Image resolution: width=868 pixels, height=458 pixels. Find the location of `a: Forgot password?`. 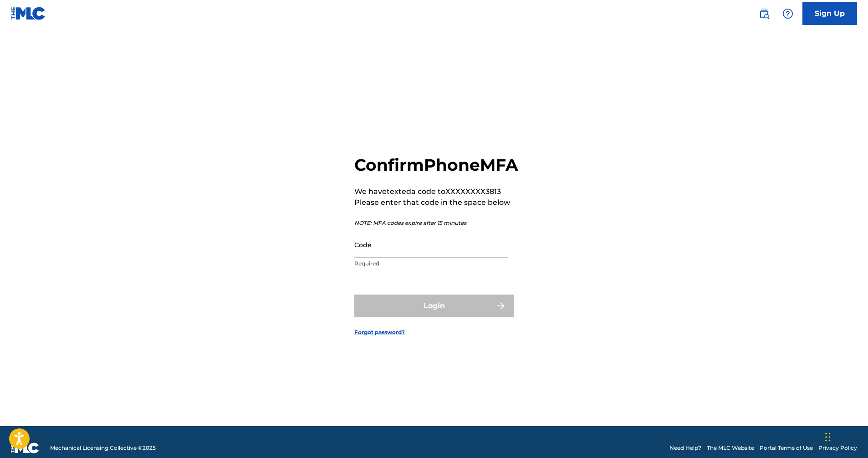

a: Forgot password? is located at coordinates (379, 333).